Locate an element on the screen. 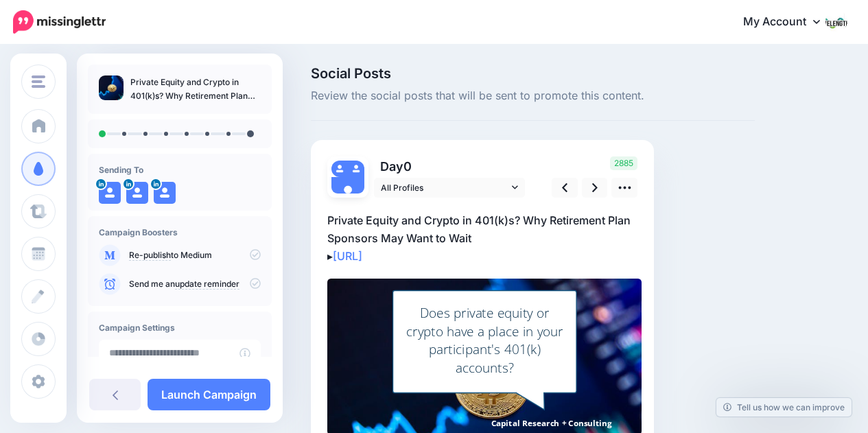  img: e4b6cb387c84b6fda830dc063f8d070d_thumb.jpg is located at coordinates (111, 88).